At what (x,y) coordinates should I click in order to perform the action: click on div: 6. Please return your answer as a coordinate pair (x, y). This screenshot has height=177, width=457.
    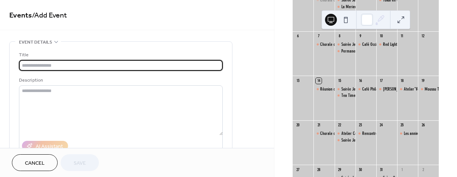
    Looking at the image, I should click on (298, 36).